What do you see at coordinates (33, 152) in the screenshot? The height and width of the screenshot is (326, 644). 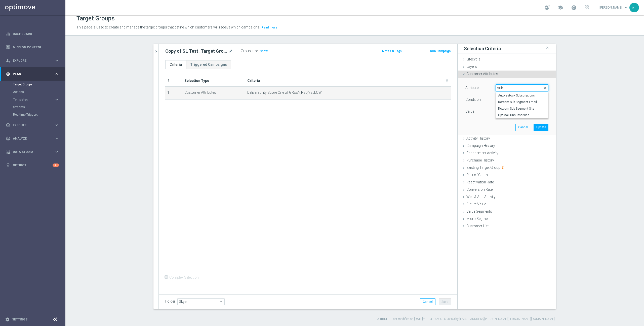 I see `button: Data Studio keyboard_arrow_right` at bounding box center [33, 152].